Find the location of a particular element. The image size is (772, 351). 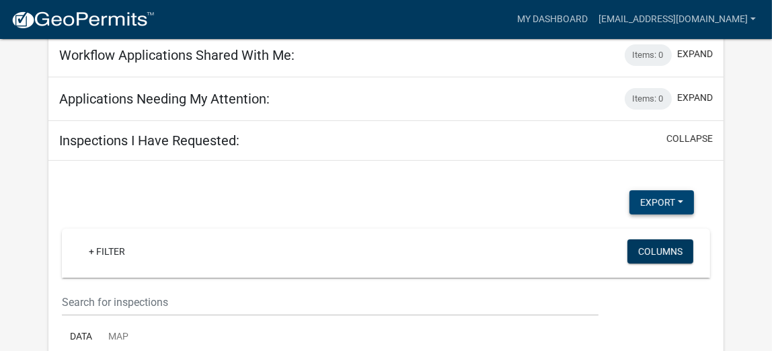

h5: Inspections I Have Requested: is located at coordinates (149, 141).